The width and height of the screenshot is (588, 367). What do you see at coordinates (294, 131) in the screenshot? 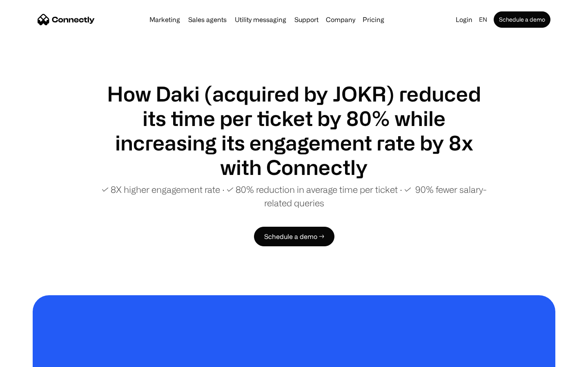
I see `h1: How Daki (acquired by JOKR) reduced its time per ticket by 80% while increasing its engagement ra...` at bounding box center [294, 131].